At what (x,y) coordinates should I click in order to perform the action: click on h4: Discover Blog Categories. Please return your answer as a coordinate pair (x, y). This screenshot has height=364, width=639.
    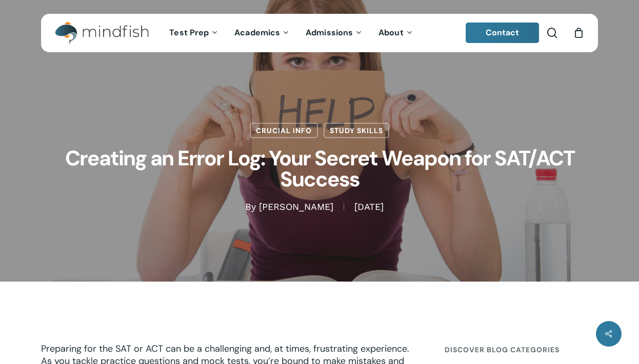
    Looking at the image, I should click on (521, 350).